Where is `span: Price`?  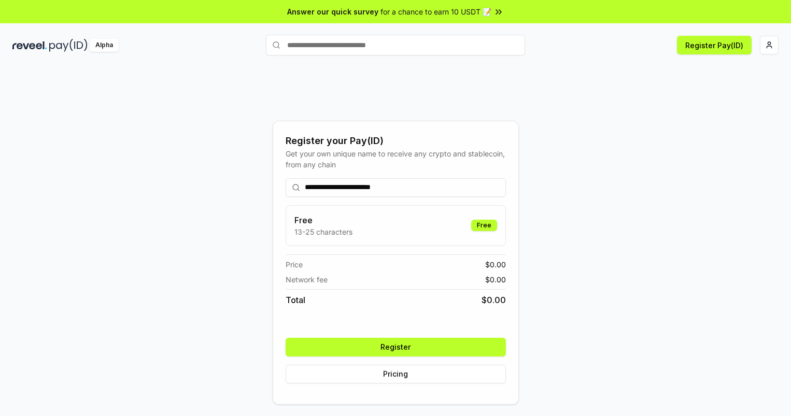
span: Price is located at coordinates (294, 264).